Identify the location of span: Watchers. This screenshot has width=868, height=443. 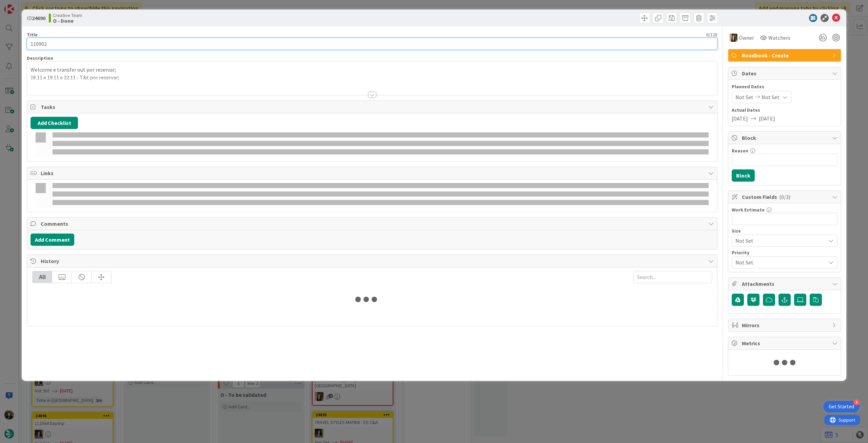
(779, 37).